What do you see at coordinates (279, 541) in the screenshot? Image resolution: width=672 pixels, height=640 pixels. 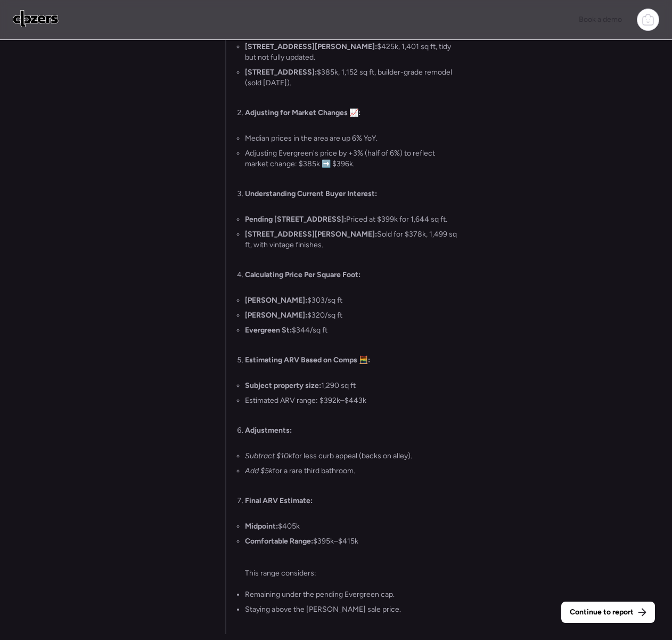 I see `strong: Comfortable Range:` at bounding box center [279, 541].